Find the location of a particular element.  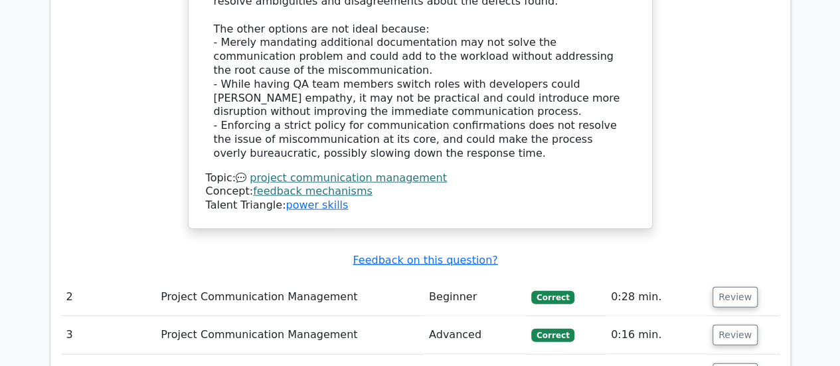

u: Feedback on this question? is located at coordinates (425, 260).